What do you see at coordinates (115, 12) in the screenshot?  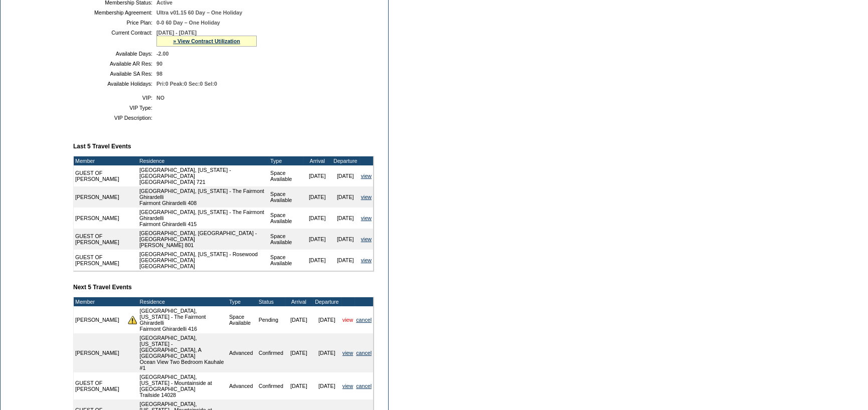 I see `td: Membership Agreement:` at bounding box center [115, 12].